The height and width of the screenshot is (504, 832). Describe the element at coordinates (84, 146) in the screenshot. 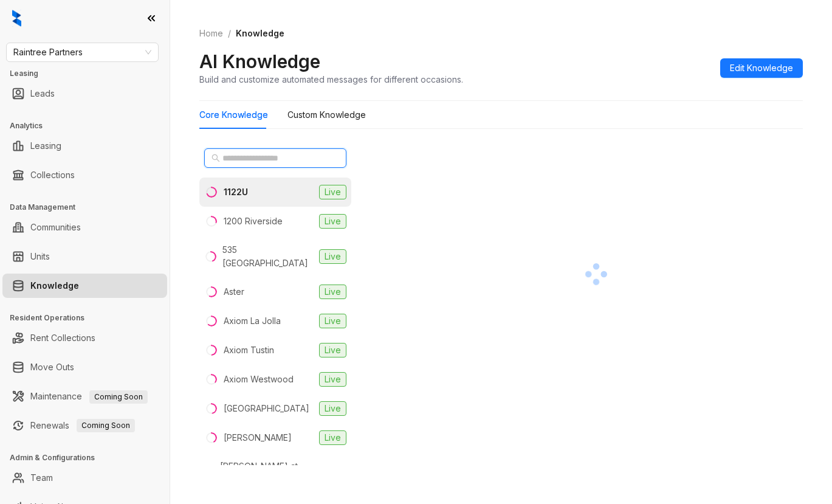

I see `li: Leasing` at that location.